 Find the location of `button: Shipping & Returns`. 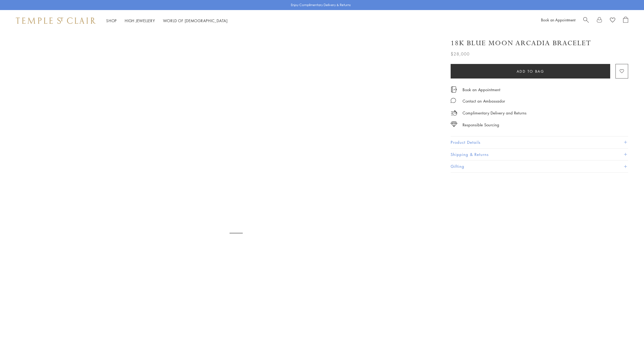

button: Shipping & Returns is located at coordinates (540, 154).